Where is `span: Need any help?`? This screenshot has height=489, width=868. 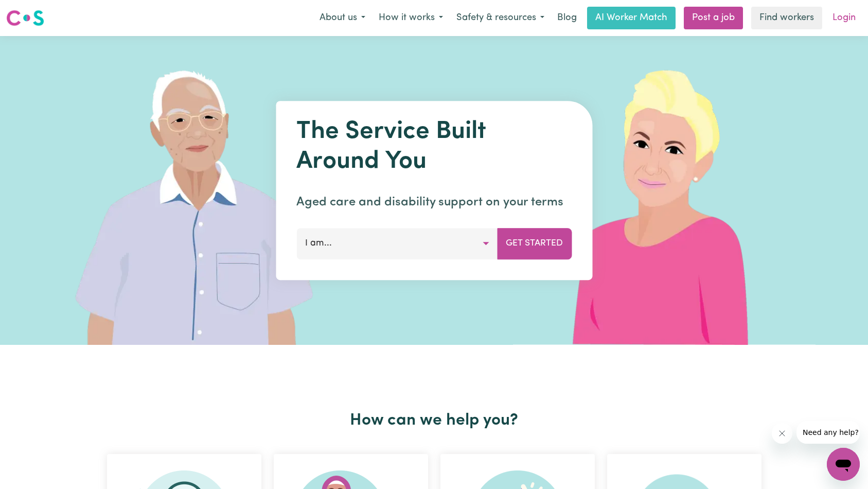
span: Need any help? is located at coordinates (34, 11).